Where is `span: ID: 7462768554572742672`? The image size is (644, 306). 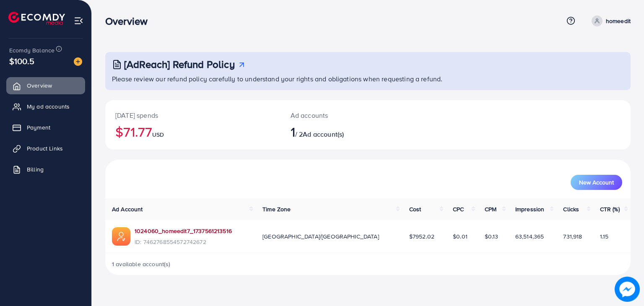 span: ID: 7462768554572742672 is located at coordinates (183, 242).